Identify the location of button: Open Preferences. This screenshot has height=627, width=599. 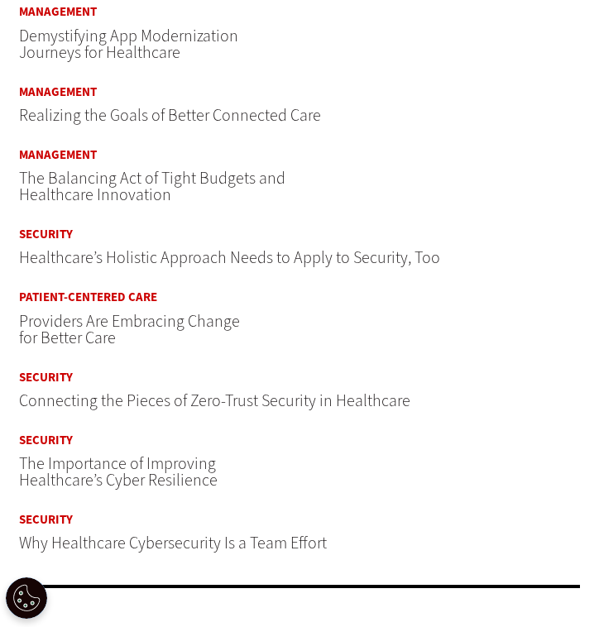
(26, 598).